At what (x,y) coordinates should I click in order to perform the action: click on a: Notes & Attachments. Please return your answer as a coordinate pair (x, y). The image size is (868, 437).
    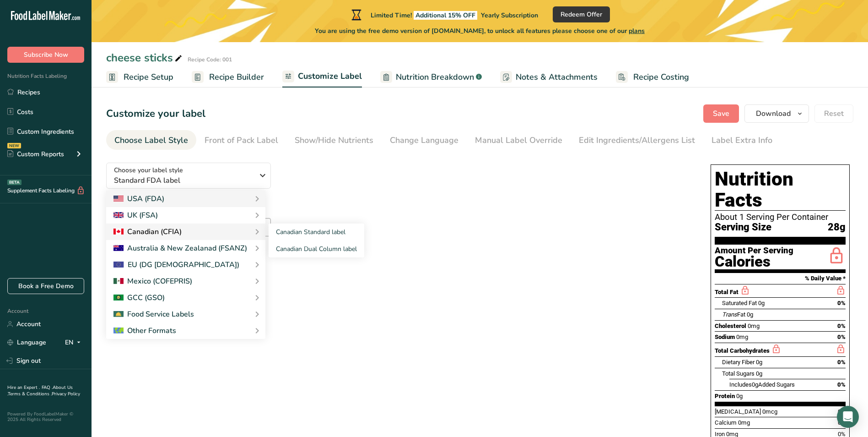
    Looking at the image, I should click on (549, 77).